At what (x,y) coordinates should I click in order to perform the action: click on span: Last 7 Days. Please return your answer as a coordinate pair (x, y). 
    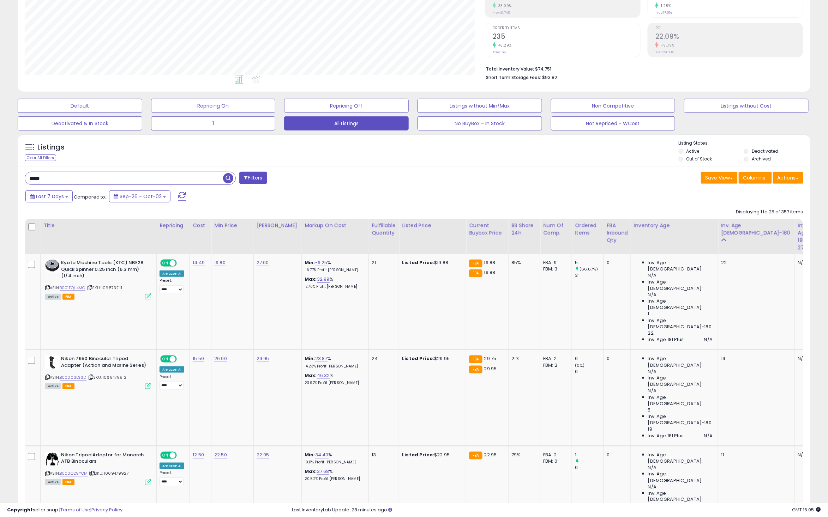
    Looking at the image, I should click on (50, 197).